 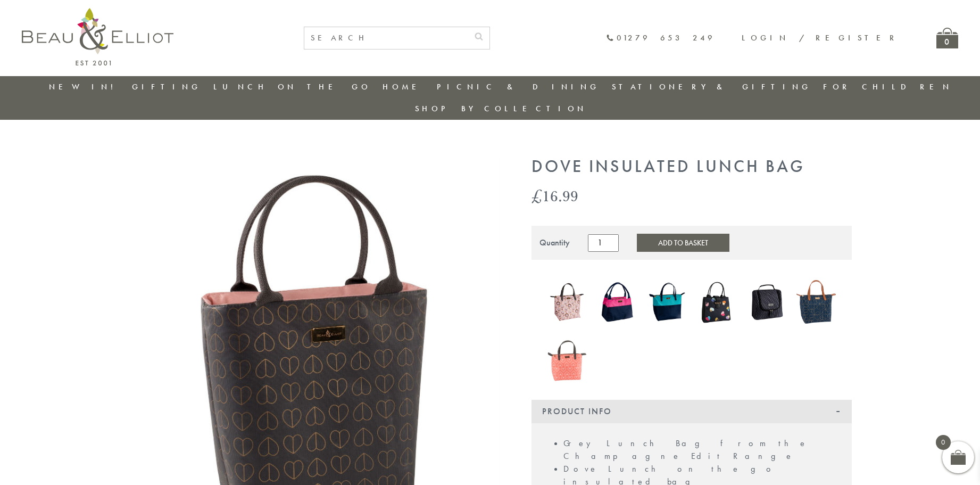 I want to click on span: 0, so click(x=944, y=442).